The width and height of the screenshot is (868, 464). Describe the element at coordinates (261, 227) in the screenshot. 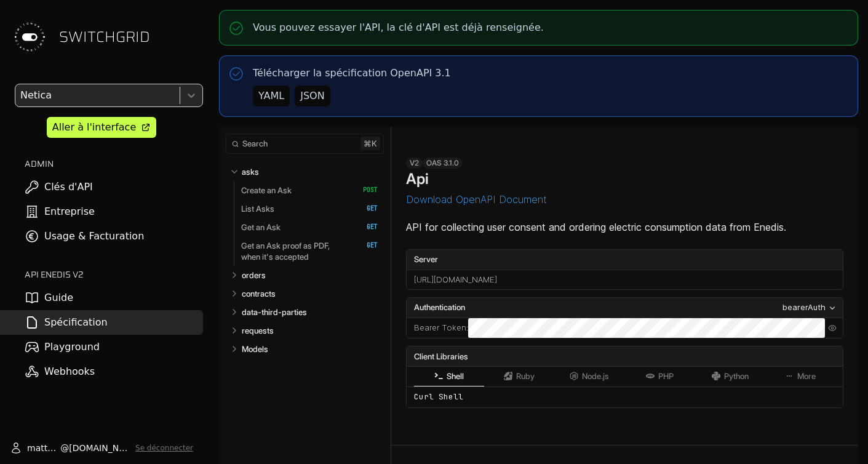

I see `p: Get an Ask` at that location.